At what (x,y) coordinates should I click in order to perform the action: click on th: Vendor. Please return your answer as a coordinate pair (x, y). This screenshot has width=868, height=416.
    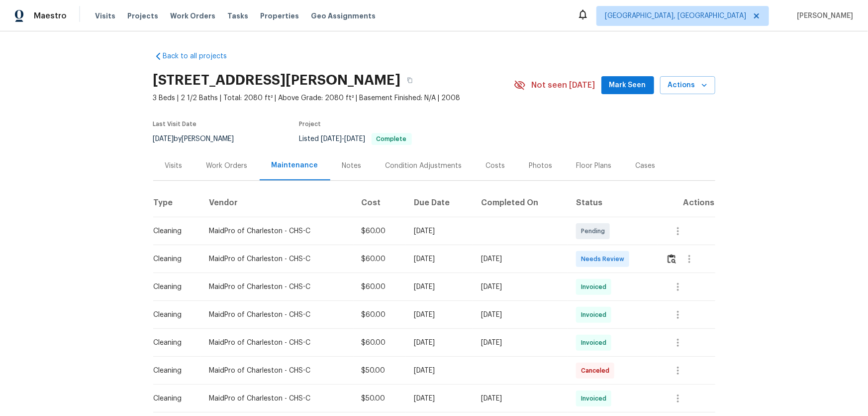
    Looking at the image, I should click on (277, 203).